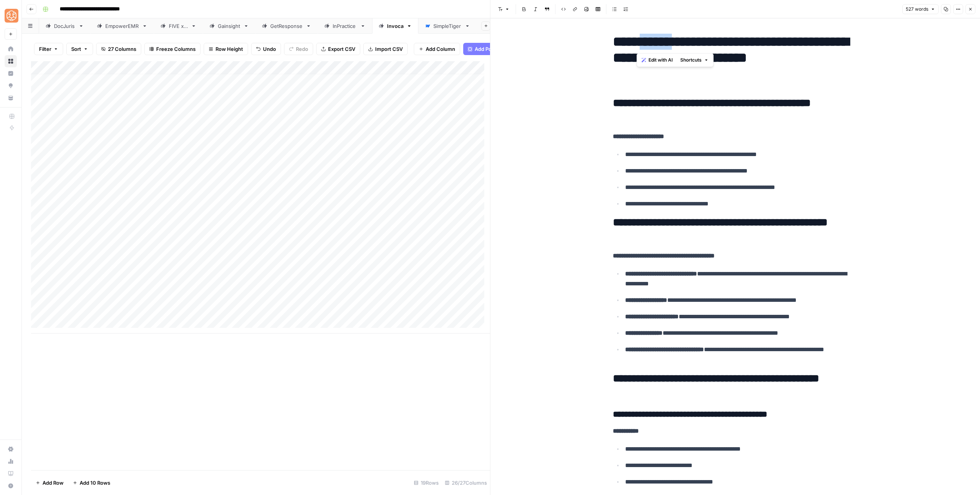 This screenshot has height=495, width=980. What do you see at coordinates (176, 49) in the screenshot?
I see `span: Freeze Columns` at bounding box center [176, 49].